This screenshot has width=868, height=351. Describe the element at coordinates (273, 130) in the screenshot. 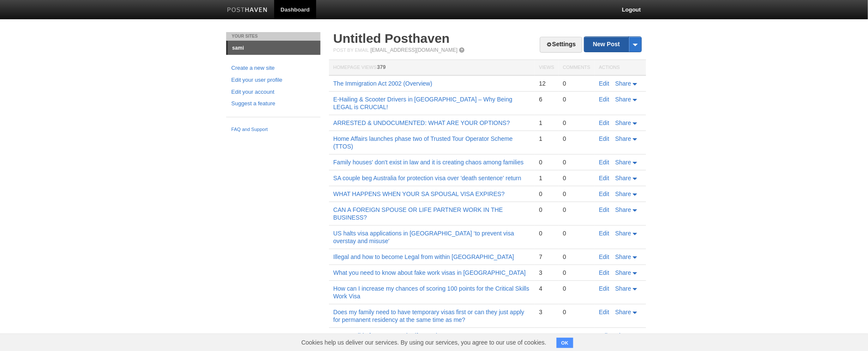

I see `a: FAQ and Support` at that location.